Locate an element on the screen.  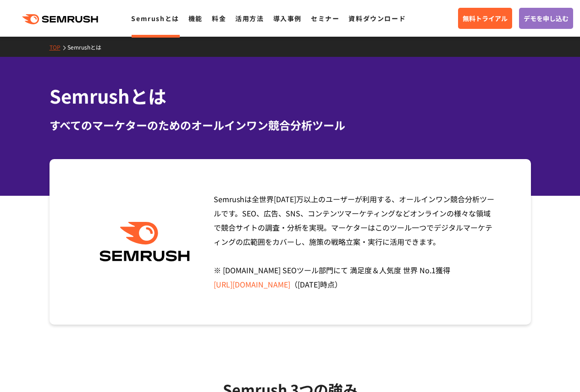
a: 活用方法 is located at coordinates (250, 18).